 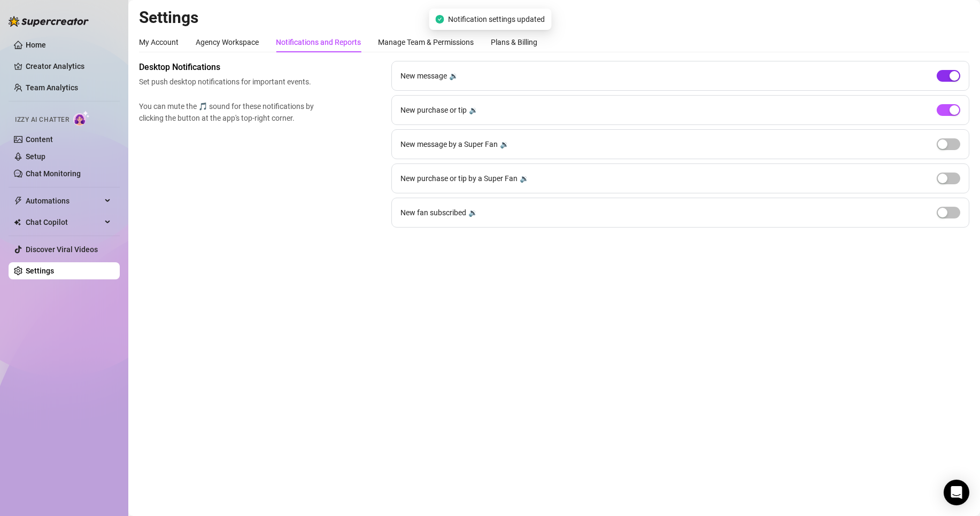 I want to click on div: My Account, so click(x=158, y=42).